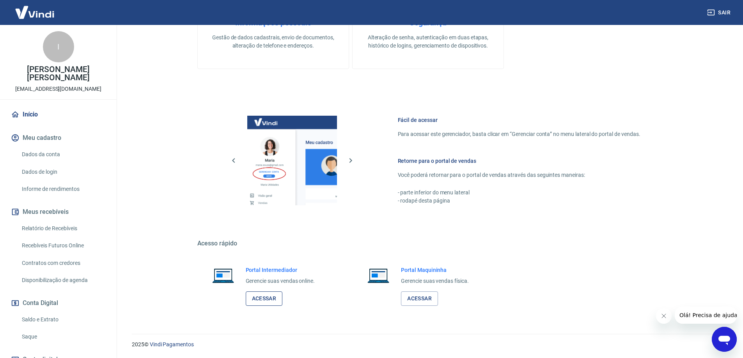  I want to click on h6: Retorne para o portal de vendas, so click(519, 161).